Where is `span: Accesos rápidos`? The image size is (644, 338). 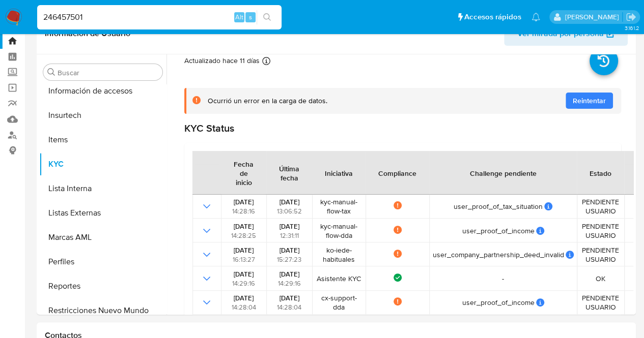 span: Accesos rápidos is located at coordinates (492, 17).